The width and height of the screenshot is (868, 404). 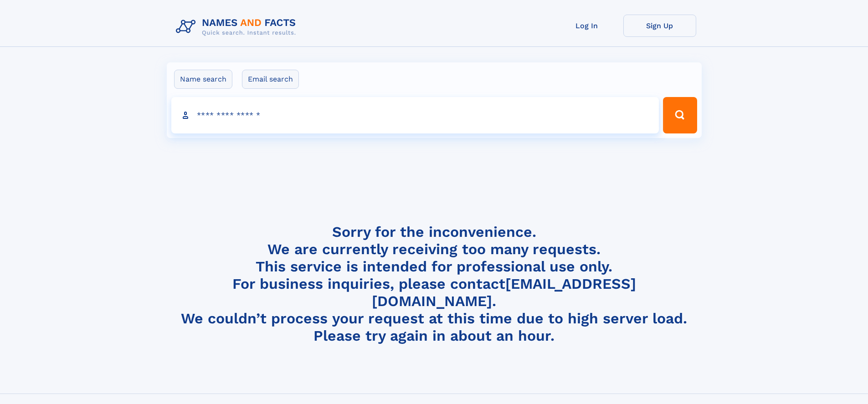 What do you see at coordinates (270, 79) in the screenshot?
I see `label: Email search` at bounding box center [270, 79].